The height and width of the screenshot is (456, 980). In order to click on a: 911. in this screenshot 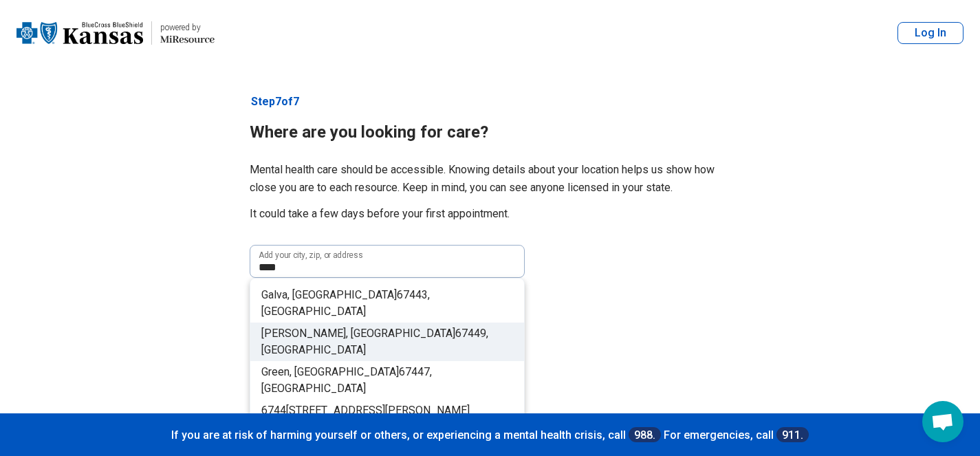, I will do `click(793, 434)`.